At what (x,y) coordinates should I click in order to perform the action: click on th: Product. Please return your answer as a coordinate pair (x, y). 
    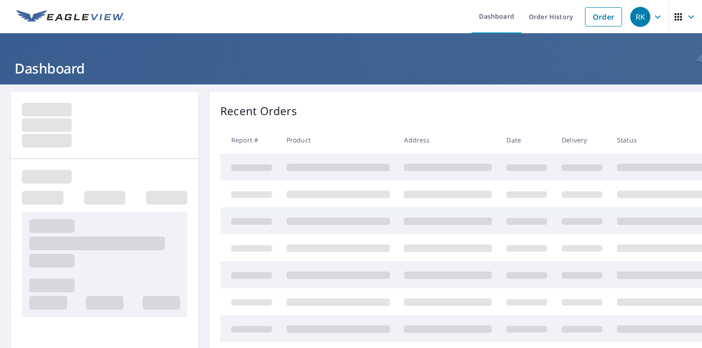
    Looking at the image, I should click on (338, 140).